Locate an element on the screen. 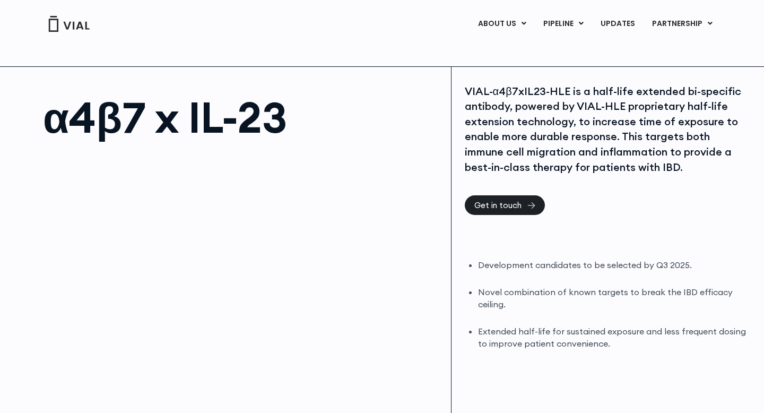 The image size is (764, 413). span: Get in touch is located at coordinates (498, 205).